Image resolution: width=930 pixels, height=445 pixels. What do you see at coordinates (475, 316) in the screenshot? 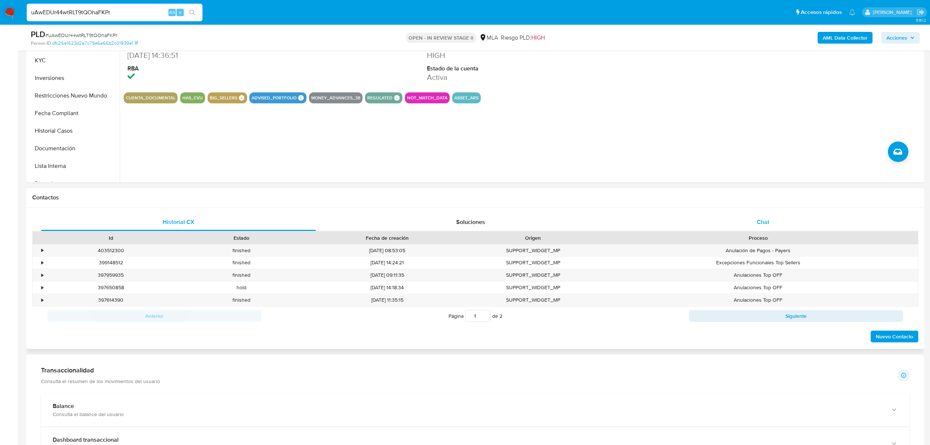
I see `span: Página de` at bounding box center [475, 316].